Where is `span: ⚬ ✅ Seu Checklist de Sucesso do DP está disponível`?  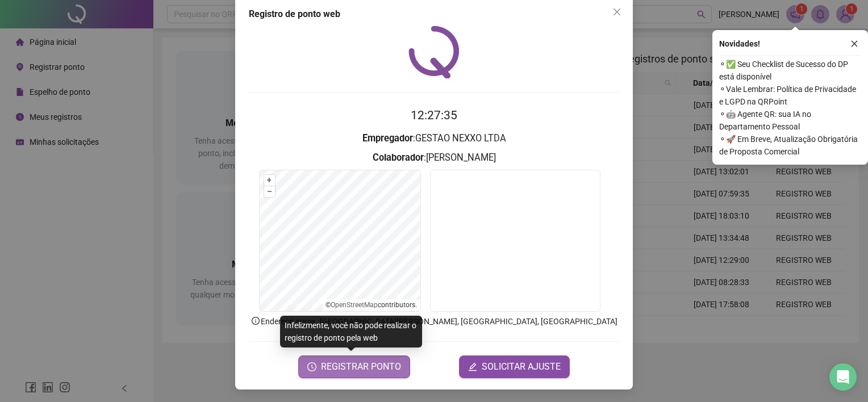 span: ⚬ ✅ Seu Checklist de Sucesso do DP está disponível is located at coordinates (790, 71).